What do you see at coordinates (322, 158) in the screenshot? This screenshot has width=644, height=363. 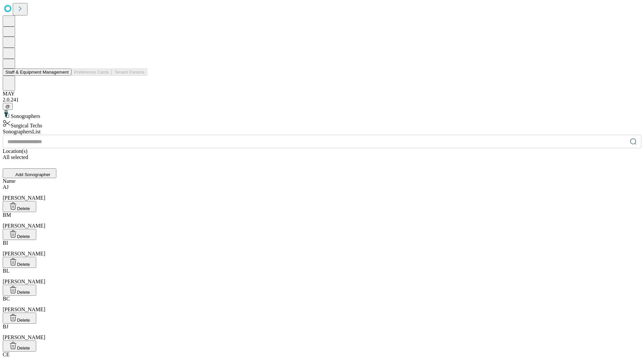 I see `div: All selected` at bounding box center [322, 158].